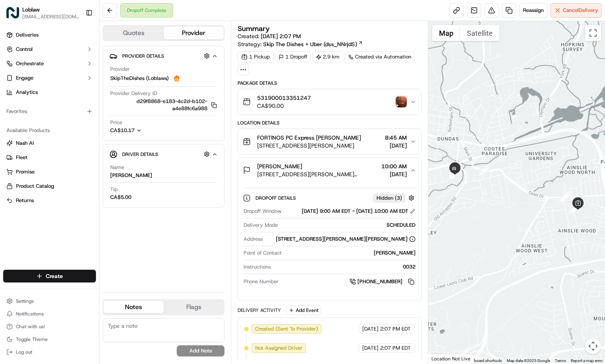  What do you see at coordinates (49, 78) in the screenshot?
I see `button: Engage` at bounding box center [49, 78].